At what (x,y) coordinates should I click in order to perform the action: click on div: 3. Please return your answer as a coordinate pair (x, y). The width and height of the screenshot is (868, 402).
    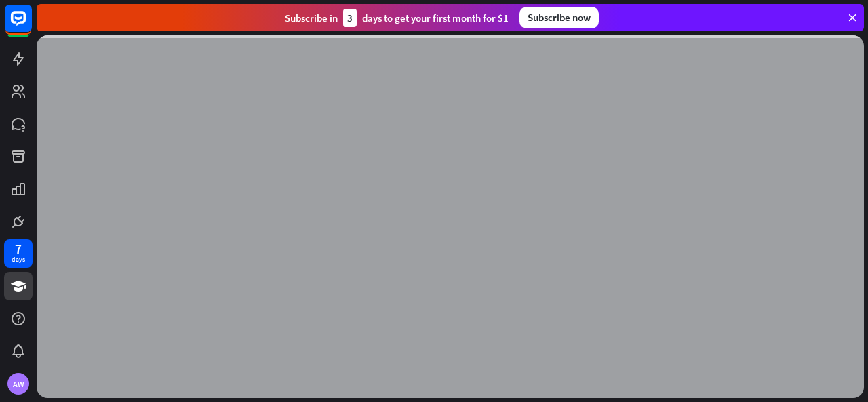
    Looking at the image, I should click on (350, 17).